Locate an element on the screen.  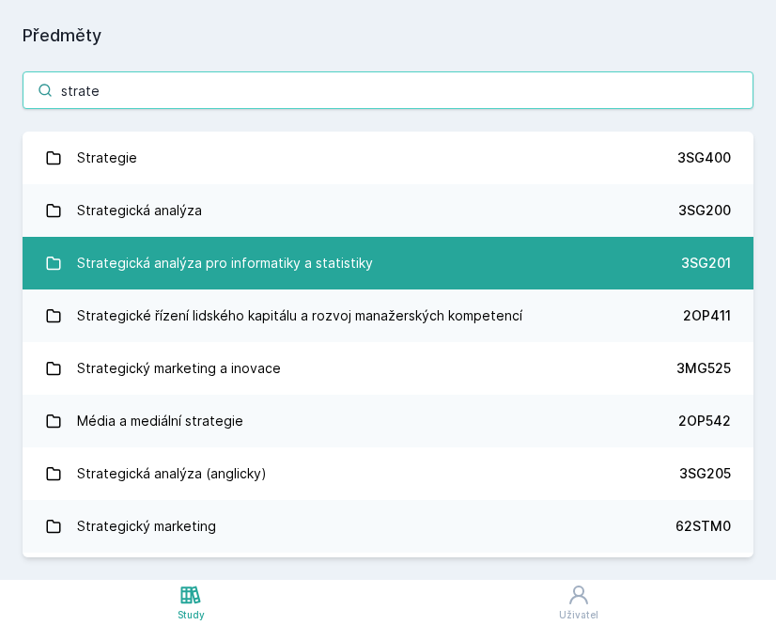
div: 3SG200 is located at coordinates (704, 210).